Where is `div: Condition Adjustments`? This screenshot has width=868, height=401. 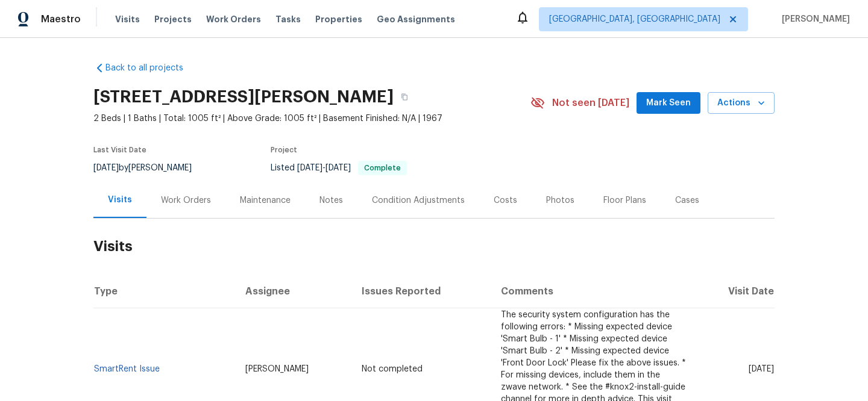
div: Condition Adjustments is located at coordinates (419, 201).